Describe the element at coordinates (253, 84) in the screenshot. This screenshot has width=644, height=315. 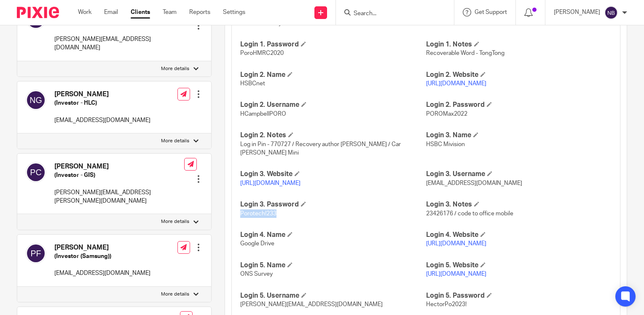
I see `span: HSBCnet` at that location.